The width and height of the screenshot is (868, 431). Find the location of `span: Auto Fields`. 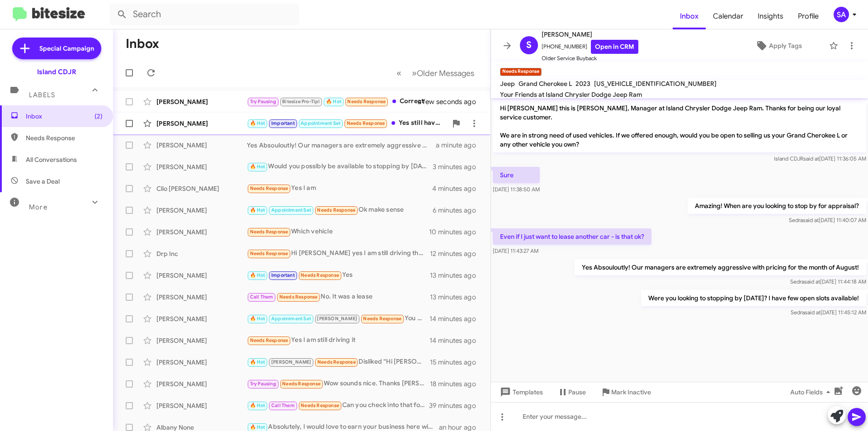

span: Auto Fields is located at coordinates (812, 392).